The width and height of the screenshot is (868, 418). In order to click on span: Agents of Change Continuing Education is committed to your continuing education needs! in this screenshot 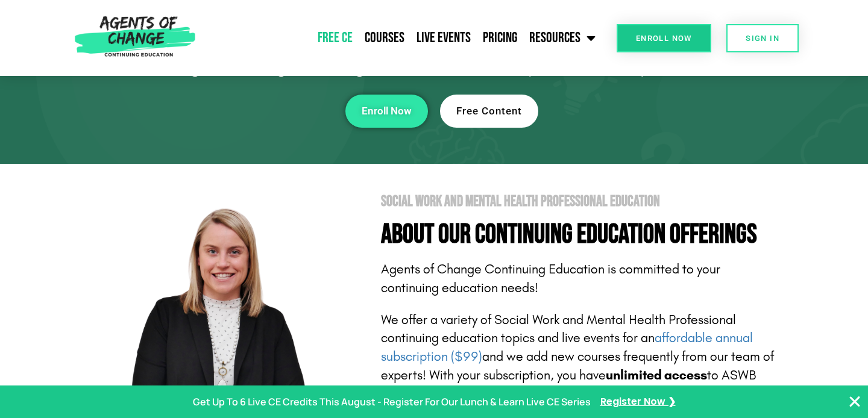, I will do `click(551, 279)`.